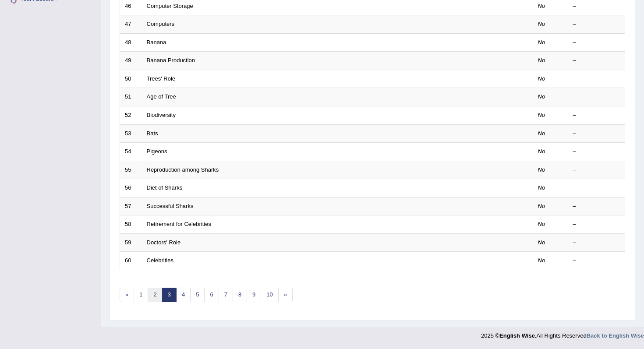 Image resolution: width=644 pixels, height=349 pixels. What do you see at coordinates (157, 151) in the screenshot?
I see `a: Pigeons` at bounding box center [157, 151].